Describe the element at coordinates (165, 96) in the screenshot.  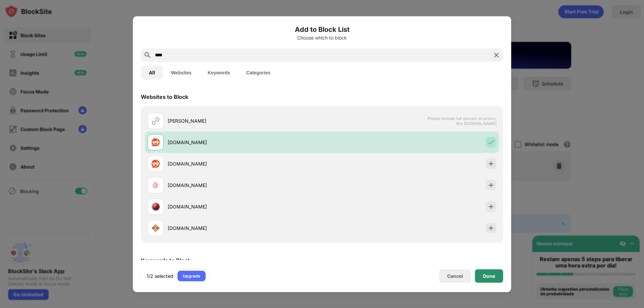
I see `div: Websites to Block` at that location.